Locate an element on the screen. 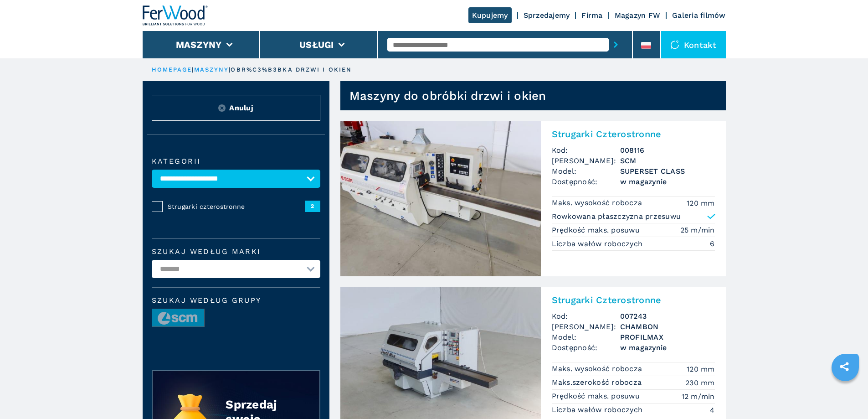  h3: PROFILMAX is located at coordinates (668, 336).